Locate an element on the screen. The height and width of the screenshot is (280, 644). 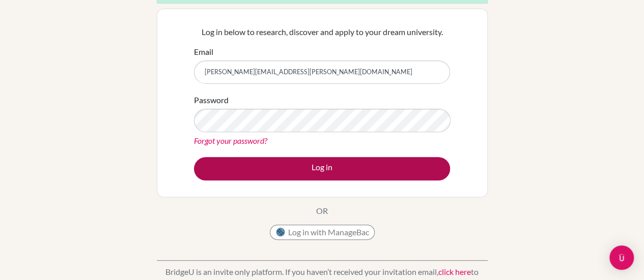
button: Log in is located at coordinates (322, 169).